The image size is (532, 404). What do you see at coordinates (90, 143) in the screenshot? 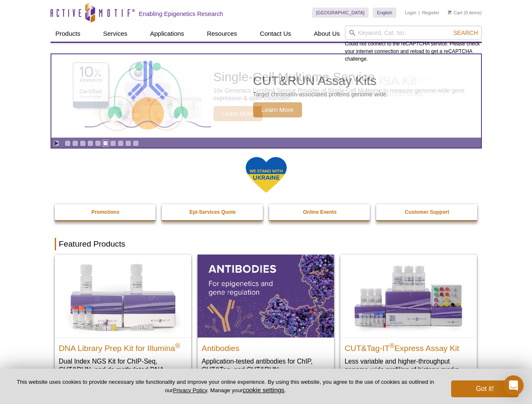
I see `a: Go to slide 4` at bounding box center [90, 143].